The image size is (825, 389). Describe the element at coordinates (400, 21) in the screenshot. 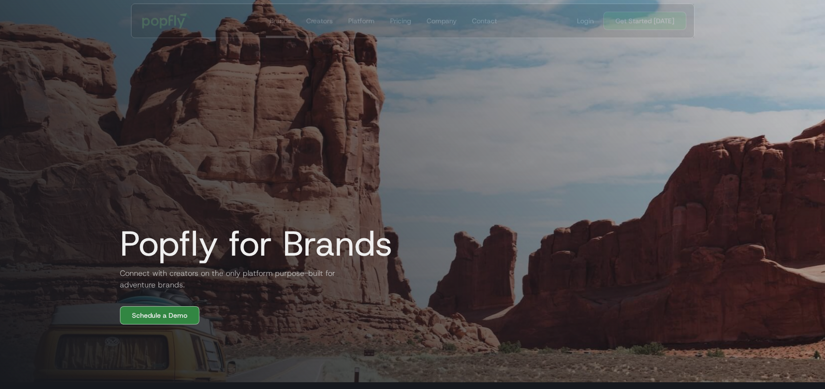

I see `a: Pricing` at that location.